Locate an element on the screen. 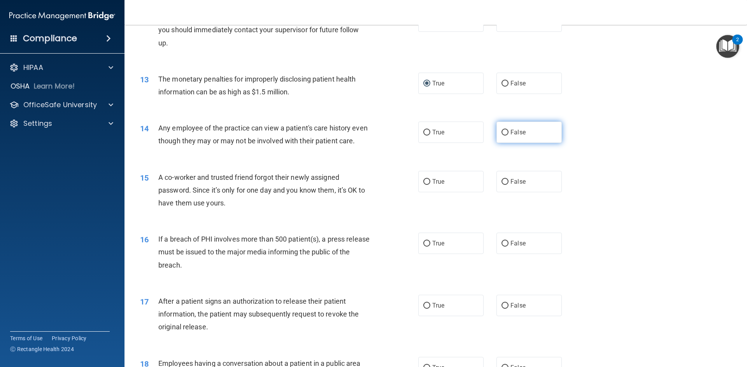  span: 17 is located at coordinates (144, 302).